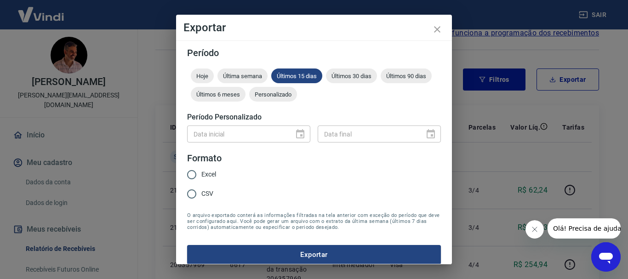  Describe the element at coordinates (273, 94) in the screenshot. I see `div: Personalizado` at that location.